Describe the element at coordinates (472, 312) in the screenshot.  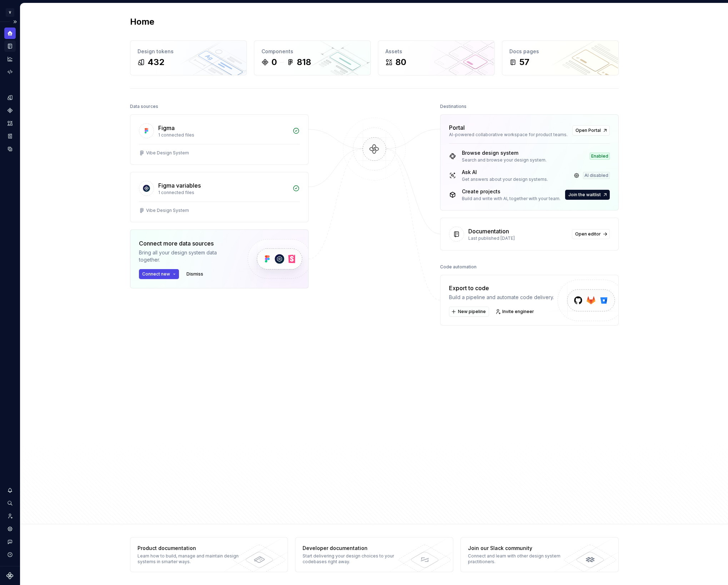
I see `span: New pipeline` at that location.